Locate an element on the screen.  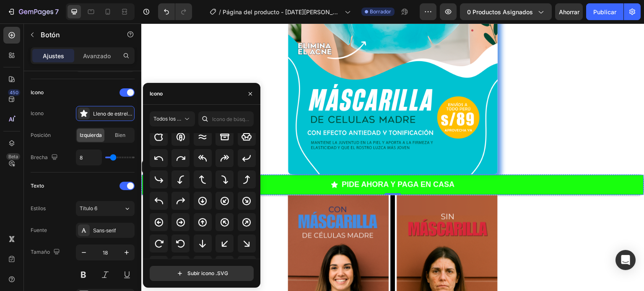
input: Auto is located at coordinates (89, 157).